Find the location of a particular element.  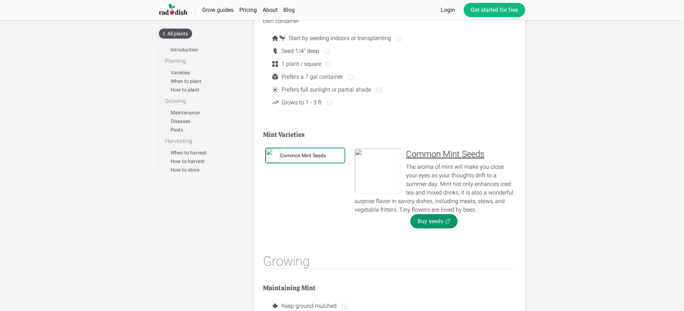

a: How to plant is located at coordinates (185, 90).